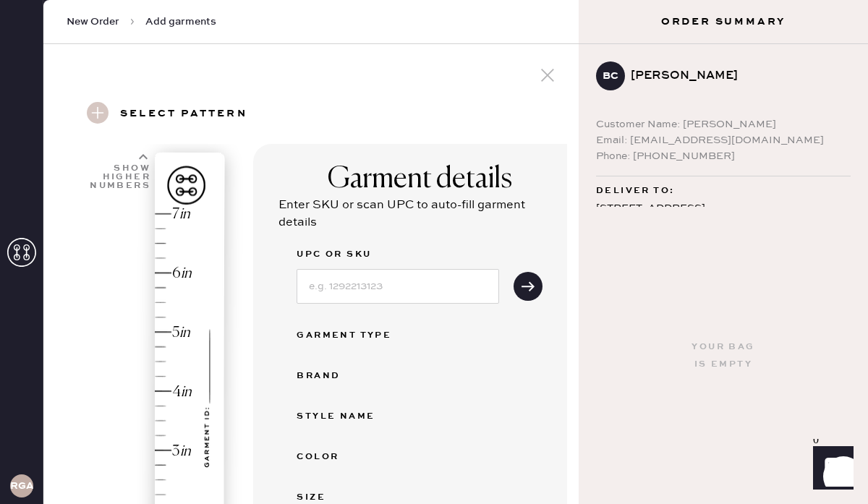  Describe the element at coordinates (119, 178) in the screenshot. I see `div: Show higher numbers` at that location.